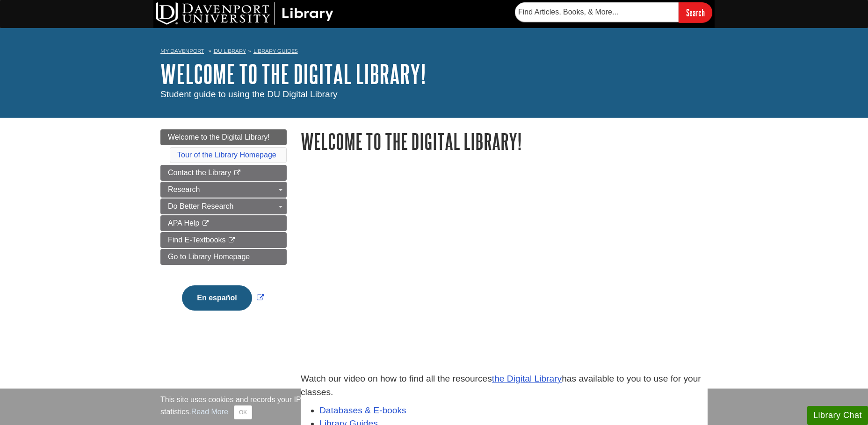 Image resolution: width=868 pixels, height=425 pixels. Describe the element at coordinates (183, 189) in the screenshot. I see `span: Research` at that location.